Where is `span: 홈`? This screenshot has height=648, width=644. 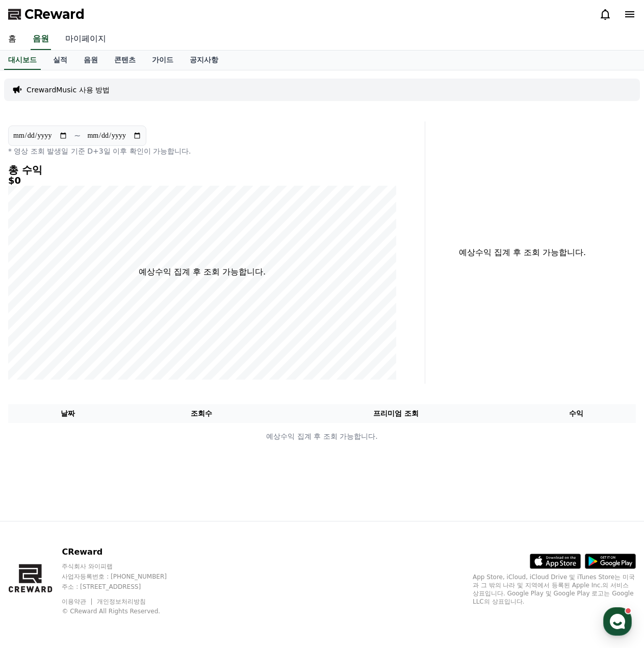 span: 홈 is located at coordinates (35, 343).